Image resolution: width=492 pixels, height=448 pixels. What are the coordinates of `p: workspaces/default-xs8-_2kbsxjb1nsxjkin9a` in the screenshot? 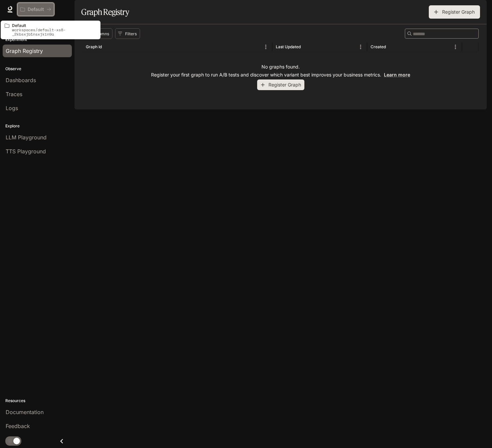 It's located at (54, 32).